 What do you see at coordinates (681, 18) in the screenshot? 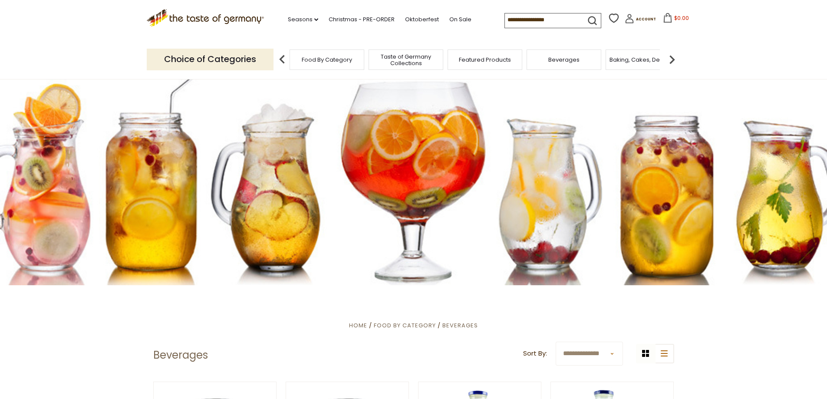
I see `span: $0.00` at bounding box center [681, 18].